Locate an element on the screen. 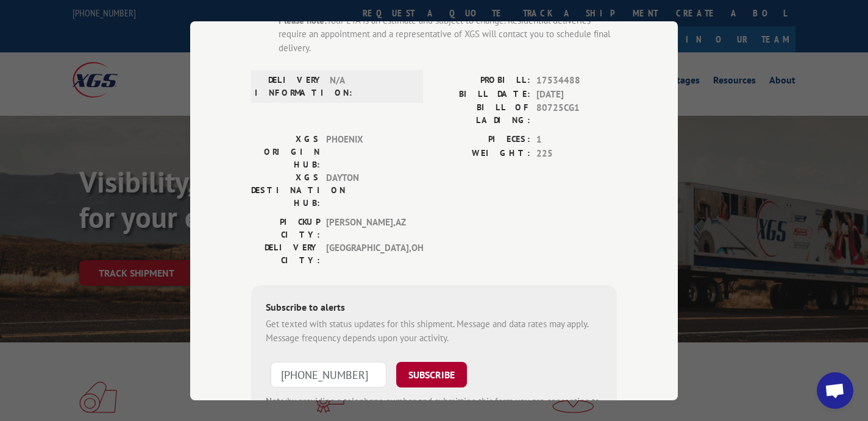 This screenshot has width=868, height=421. label: DELIVERY INFORMATION: is located at coordinates (289, 87).